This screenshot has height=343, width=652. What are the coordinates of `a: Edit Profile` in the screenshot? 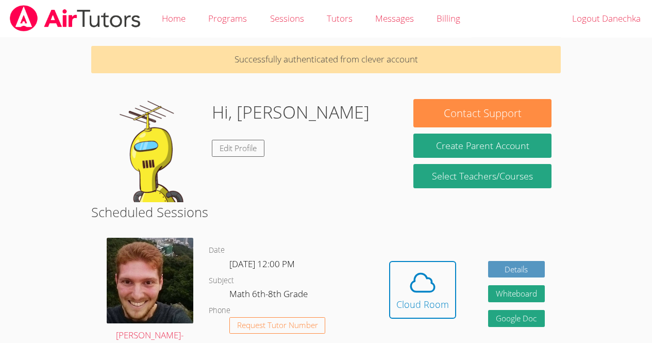 It's located at (238, 148).